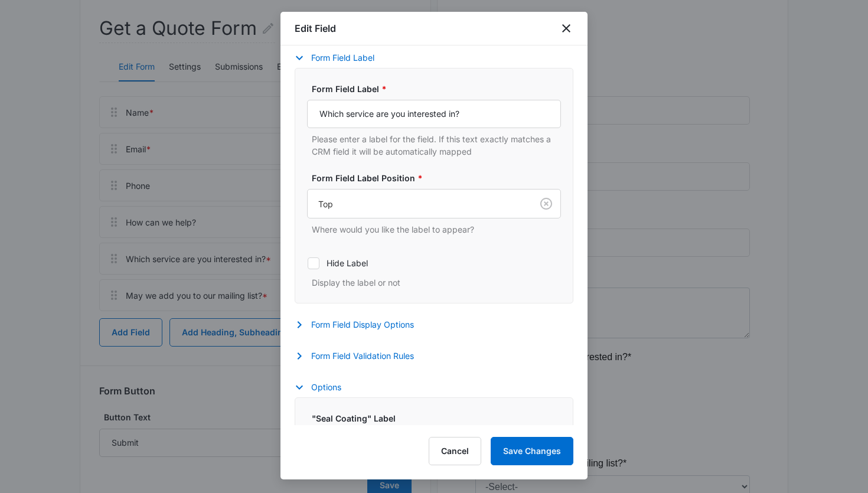  What do you see at coordinates (439, 418) in the screenshot?
I see `label: "Seal Coating" Label` at bounding box center [439, 418].